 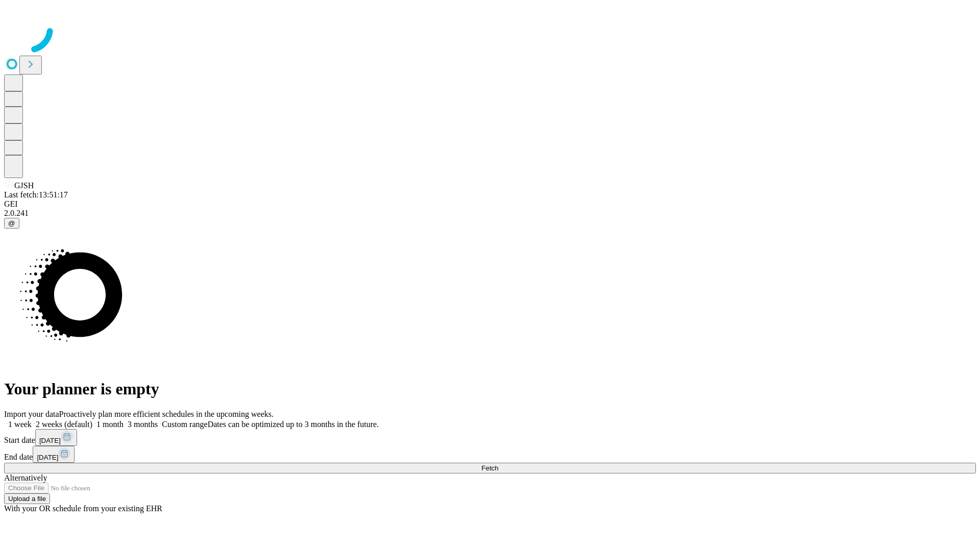 I want to click on span: Dates can be optimized up to 3 months in the future., so click(x=293, y=424).